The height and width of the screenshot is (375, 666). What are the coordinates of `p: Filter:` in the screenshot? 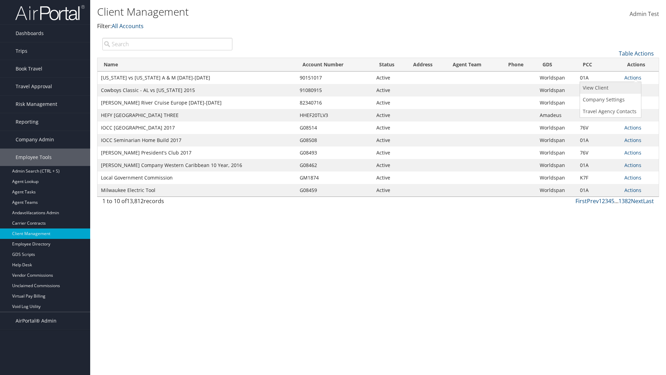 It's located at (285, 26).